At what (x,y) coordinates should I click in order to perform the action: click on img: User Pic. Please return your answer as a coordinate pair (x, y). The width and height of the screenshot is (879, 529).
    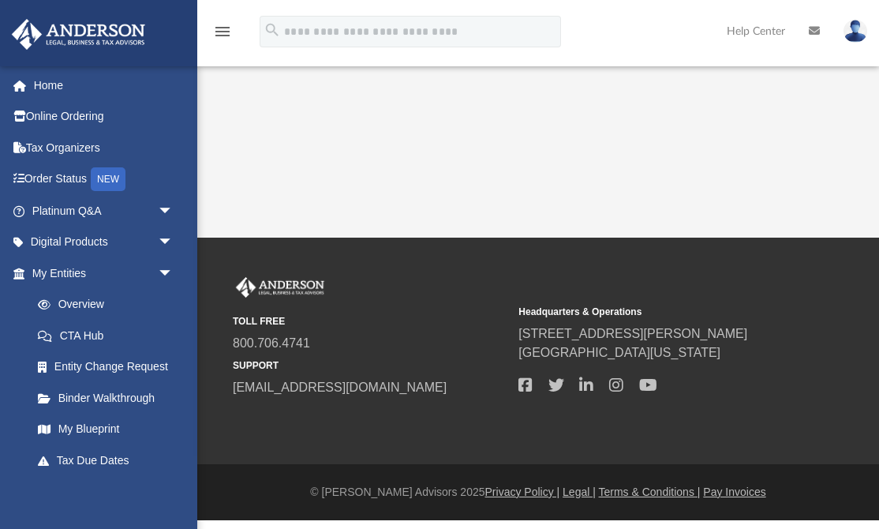
    Looking at the image, I should click on (855, 31).